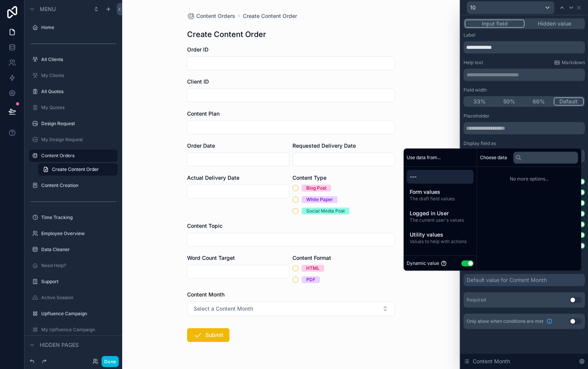  What do you see at coordinates (77, 314) in the screenshot?
I see `label: Upfluence Campaign` at bounding box center [77, 314].